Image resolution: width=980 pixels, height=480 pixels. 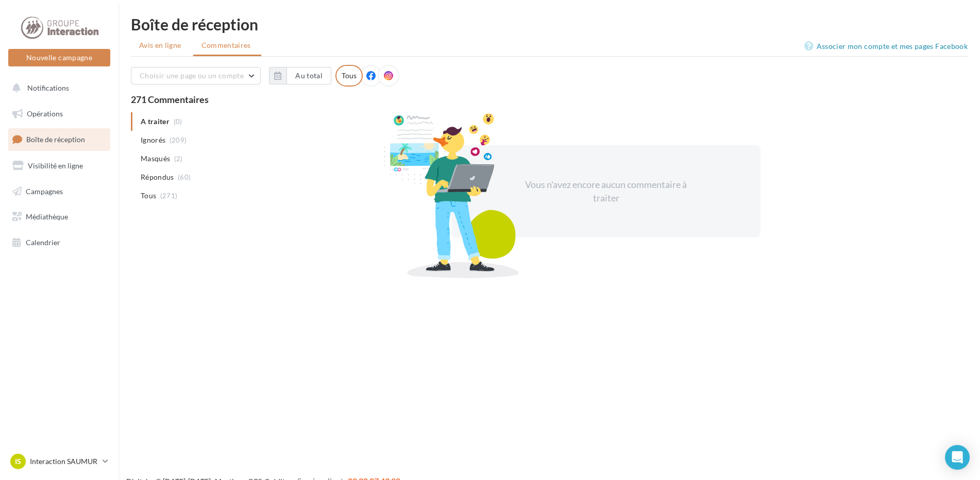 I want to click on a: IS Interaction SAUMUR, so click(x=59, y=461).